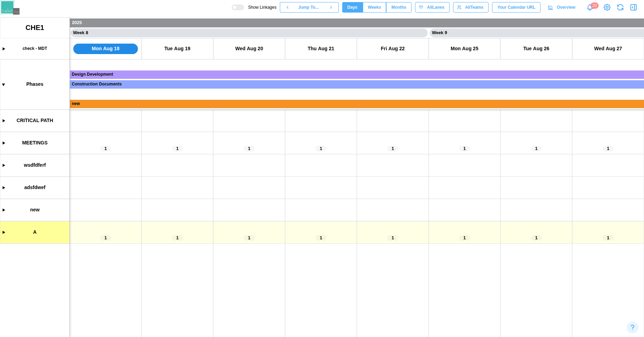 This screenshot has height=337, width=644. I want to click on span: All Lanes, so click(435, 7).